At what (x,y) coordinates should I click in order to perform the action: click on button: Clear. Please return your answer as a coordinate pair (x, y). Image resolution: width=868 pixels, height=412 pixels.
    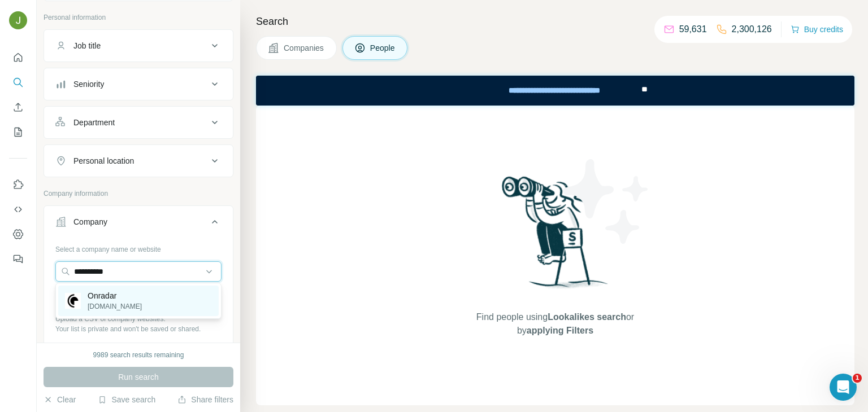
    Looking at the image, I should click on (60, 400).